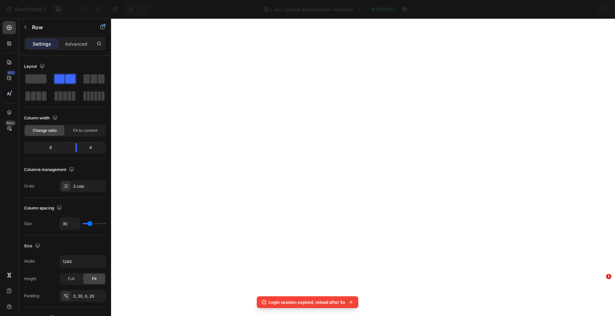  Describe the element at coordinates (585, 9) in the screenshot. I see `button: Publish` at that location.